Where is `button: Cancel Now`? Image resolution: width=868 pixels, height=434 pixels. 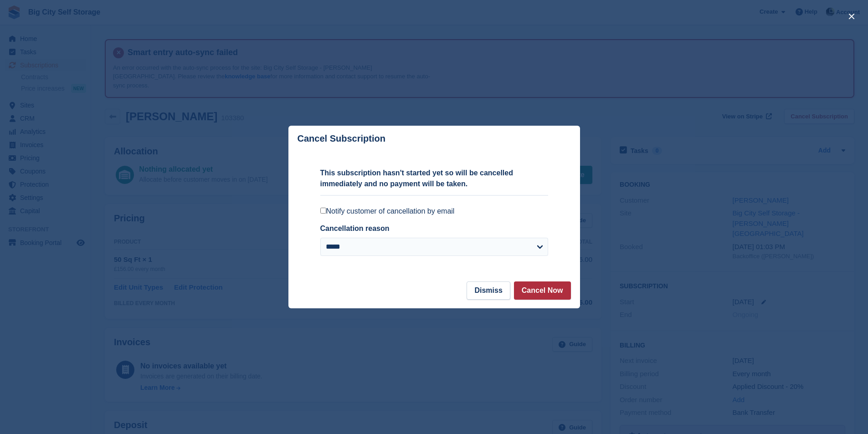 button: Cancel Now is located at coordinates (542, 290).